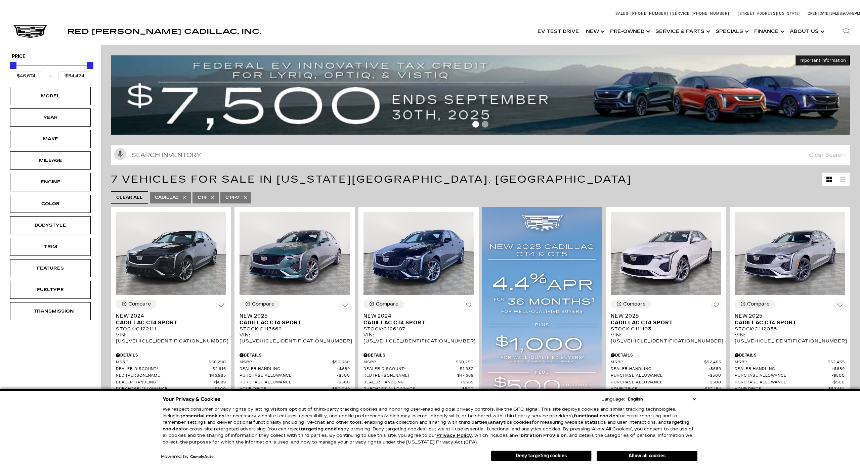 The image size is (860, 466). I want to click on span: Clear All, so click(129, 198).